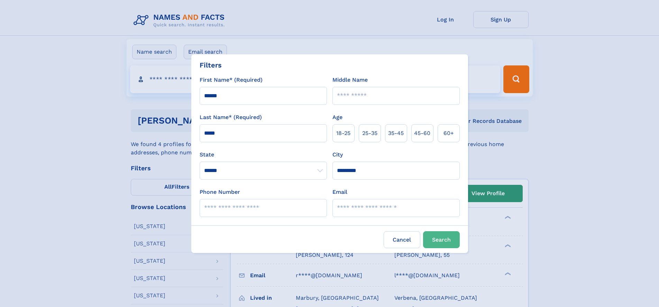 Image resolution: width=659 pixels, height=307 pixels. I want to click on span: 18‑25, so click(343, 133).